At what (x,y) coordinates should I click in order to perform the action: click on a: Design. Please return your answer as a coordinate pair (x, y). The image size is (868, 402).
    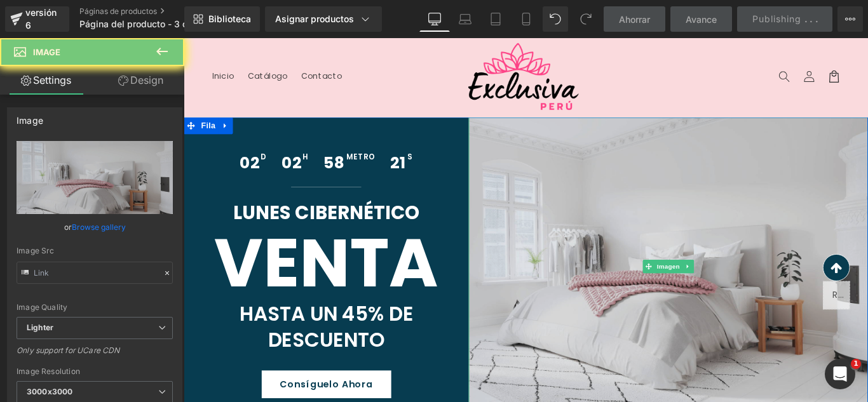
    Looking at the image, I should click on (141, 80).